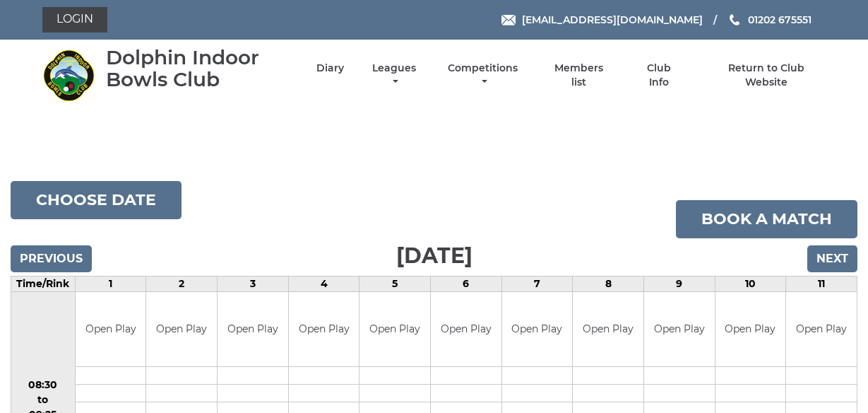 The image size is (868, 413). Describe the element at coordinates (330, 68) in the screenshot. I see `a: Diary` at that location.